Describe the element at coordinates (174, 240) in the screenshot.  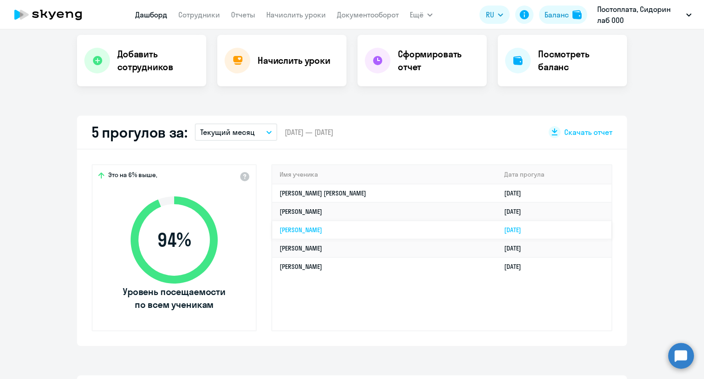
I see `span: 94 %` at that location.